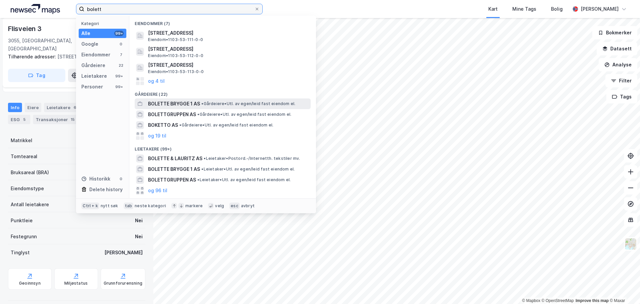 The image size is (640, 304). I want to click on button: og 96 til, so click(158, 190).